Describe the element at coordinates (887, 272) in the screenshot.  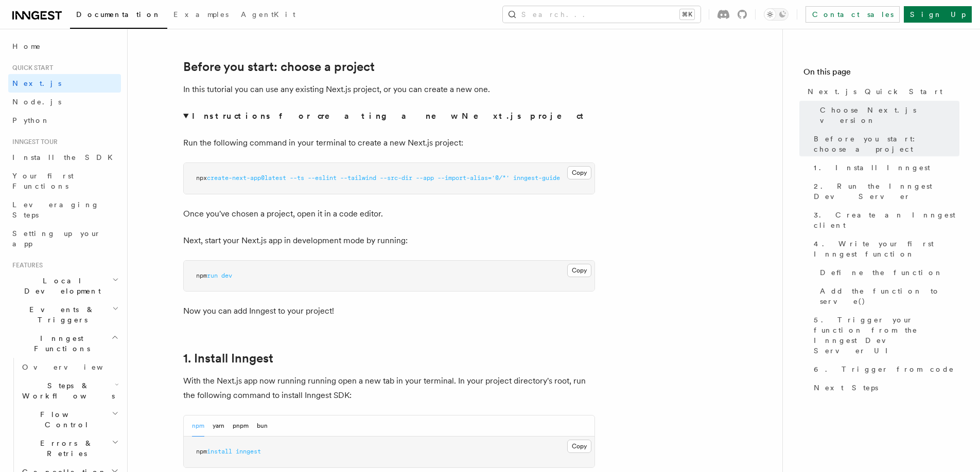
I see `a: Define the function` at that location.